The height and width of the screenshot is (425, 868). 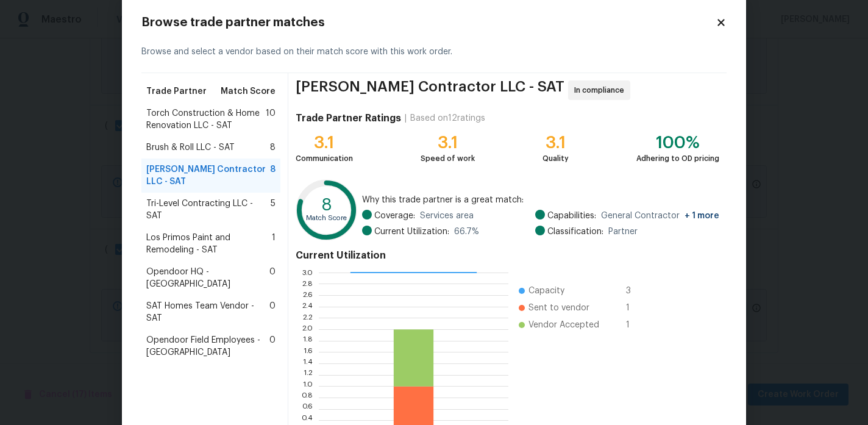 I want to click on span: 3, so click(x=636, y=291).